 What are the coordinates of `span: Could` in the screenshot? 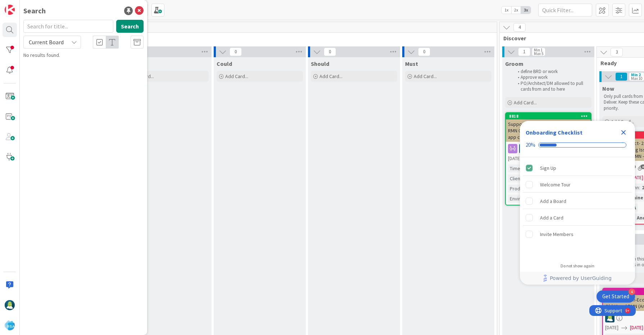 It's located at (224, 64).